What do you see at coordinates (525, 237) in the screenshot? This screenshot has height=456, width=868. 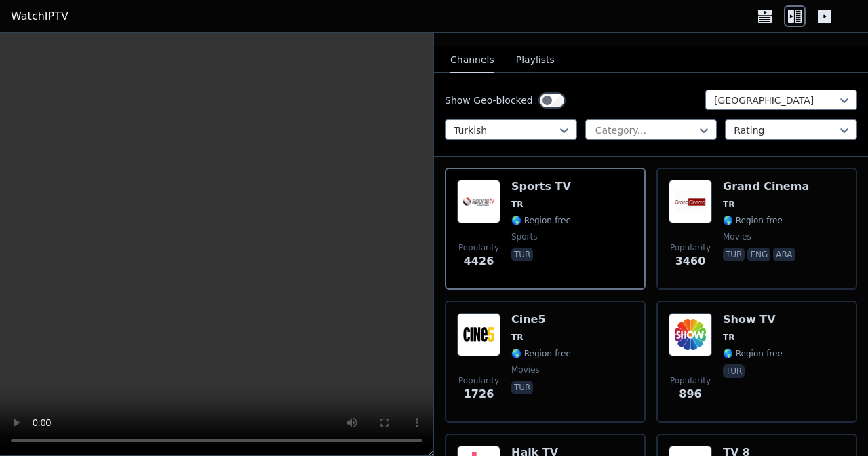 I see `span: sports` at bounding box center [525, 237].